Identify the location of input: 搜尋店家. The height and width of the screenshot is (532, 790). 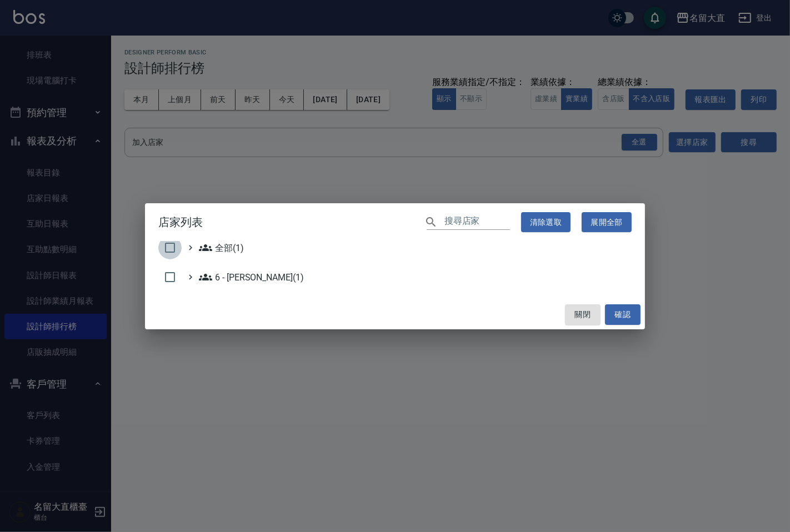
(477, 222).